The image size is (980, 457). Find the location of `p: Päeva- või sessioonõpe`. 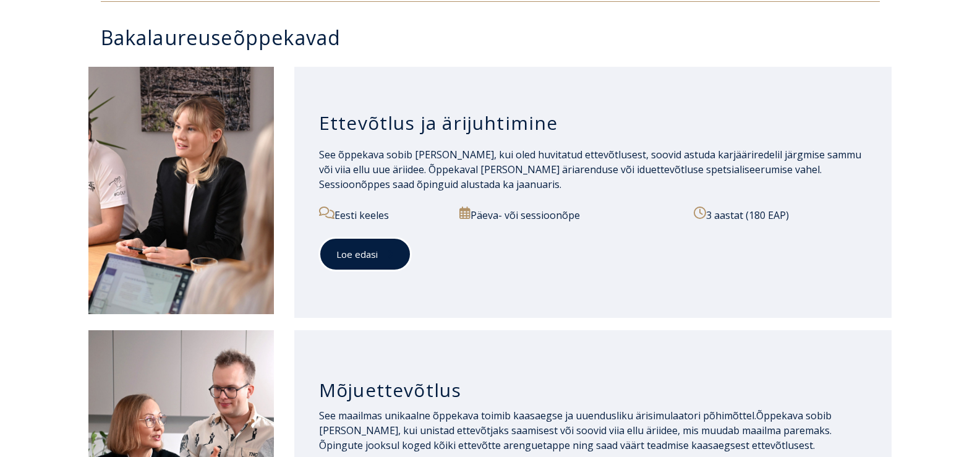

p: Päeva- või sessioonõpe is located at coordinates (569, 214).